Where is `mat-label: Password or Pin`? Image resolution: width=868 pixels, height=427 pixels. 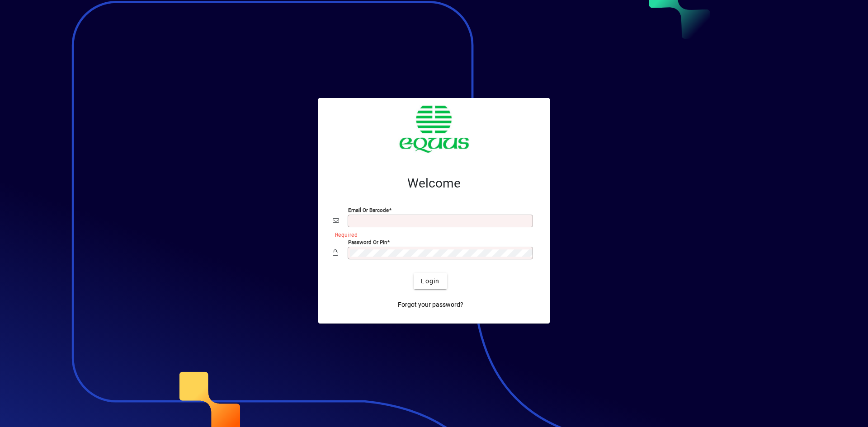
mat-label: Password or Pin is located at coordinates (368, 242).